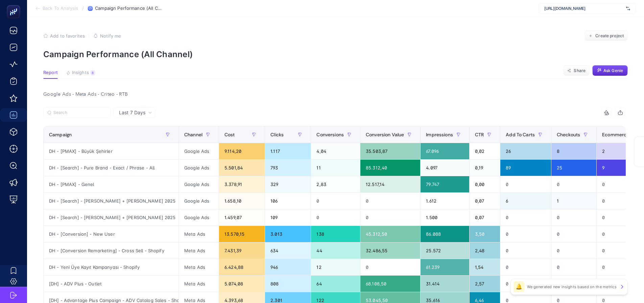 This screenshot has height=303, width=644. Describe the element at coordinates (485, 151) in the screenshot. I see `div: 0,02` at that location.